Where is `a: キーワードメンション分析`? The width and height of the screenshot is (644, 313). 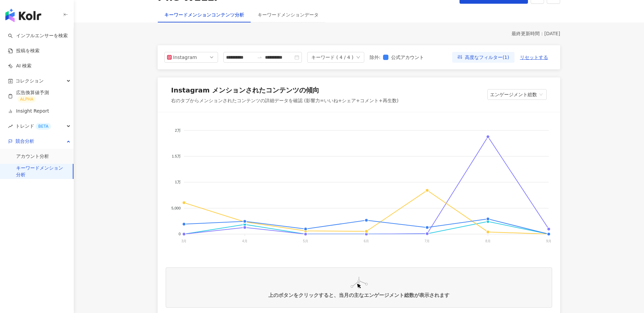 a: キーワードメンション分析 is located at coordinates (42, 171).